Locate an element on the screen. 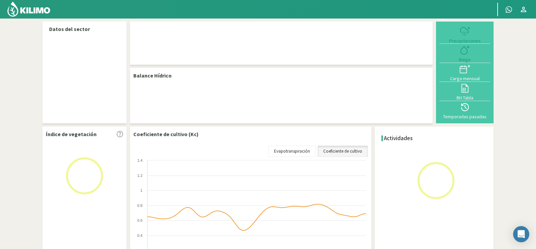 The height and width of the screenshot is (249, 536). text: 0.4 is located at coordinates (140, 235).